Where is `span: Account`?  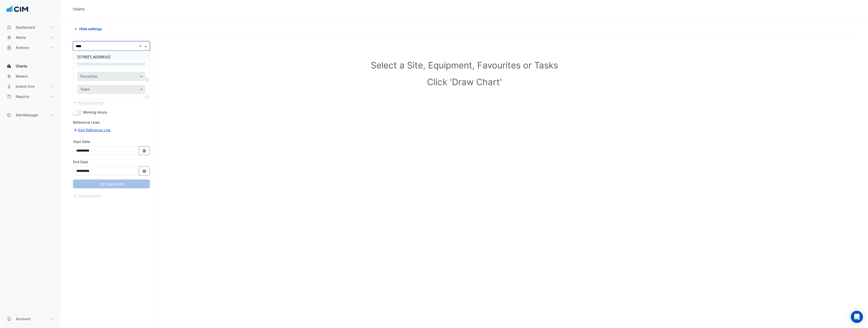 span: Account is located at coordinates (23, 319).